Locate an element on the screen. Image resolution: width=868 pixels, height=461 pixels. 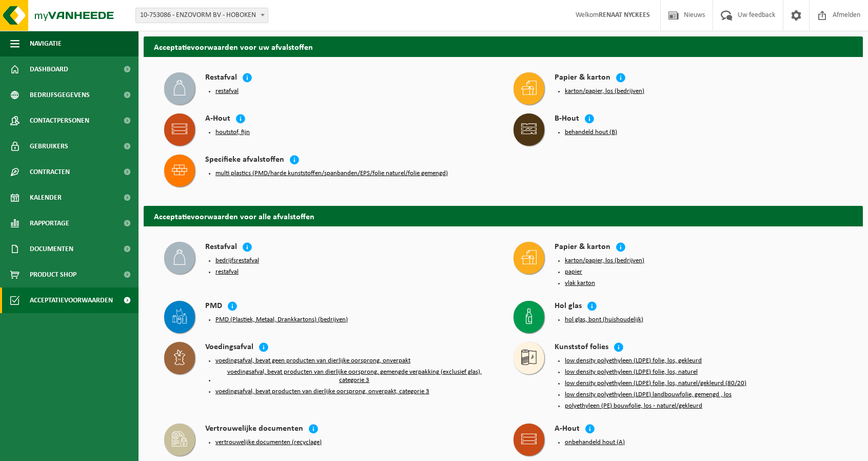
span: Documenten is located at coordinates (51, 249).